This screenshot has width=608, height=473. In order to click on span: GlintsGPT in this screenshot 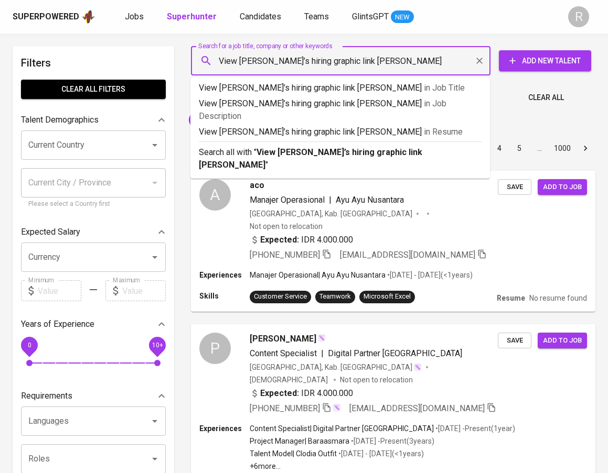, I will do `click(370, 16)`.